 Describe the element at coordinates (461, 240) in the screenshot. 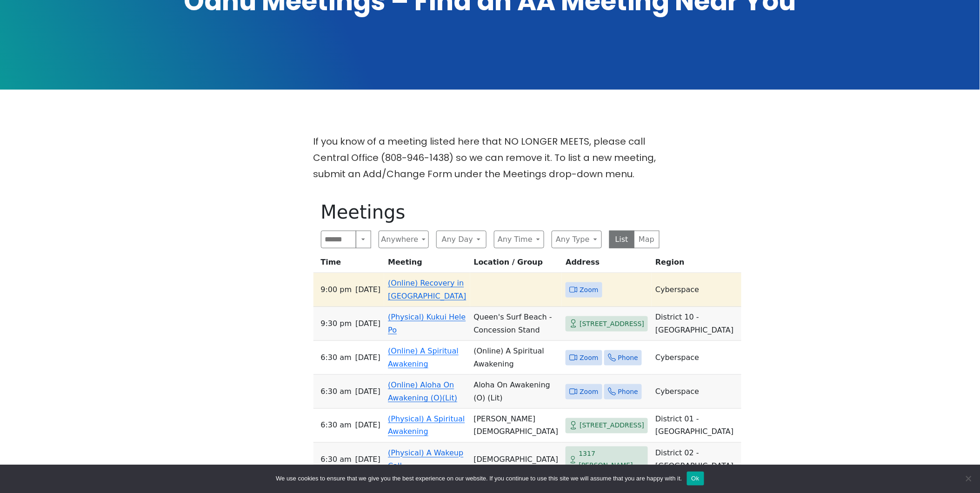

I see `button: Any Day` at that location.